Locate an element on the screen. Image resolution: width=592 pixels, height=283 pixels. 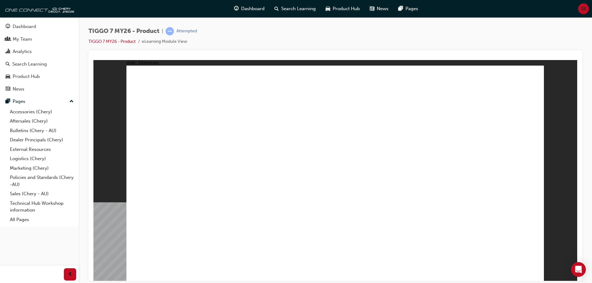
span: chart-icon is located at coordinates (8, 52).